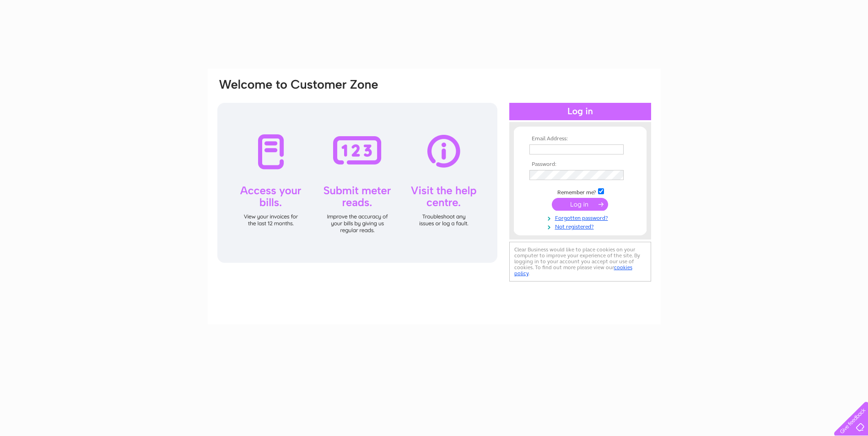 The image size is (868, 436). Describe the element at coordinates (581, 226) in the screenshot. I see `a: Not registered?` at that location.